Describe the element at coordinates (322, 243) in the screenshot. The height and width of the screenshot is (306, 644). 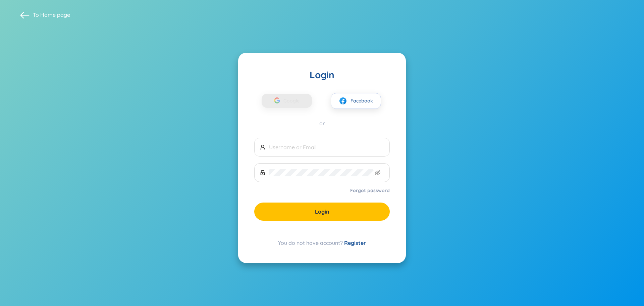
I see `div: You do not have account?` at that location.